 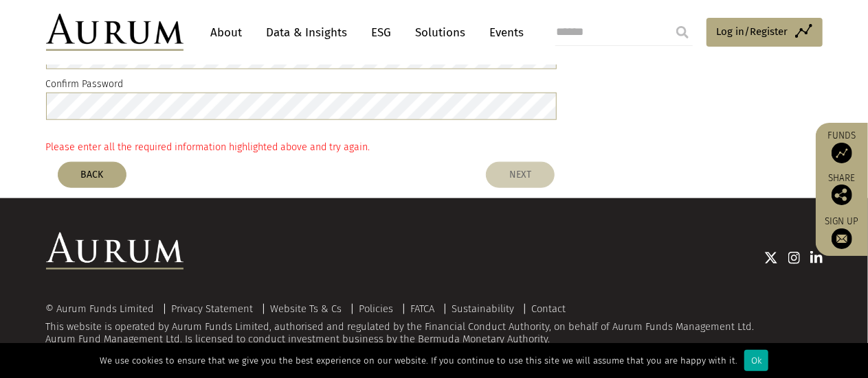 What do you see at coordinates (104, 309) in the screenshot?
I see `div: © Aurum Funds Limited` at bounding box center [104, 309].